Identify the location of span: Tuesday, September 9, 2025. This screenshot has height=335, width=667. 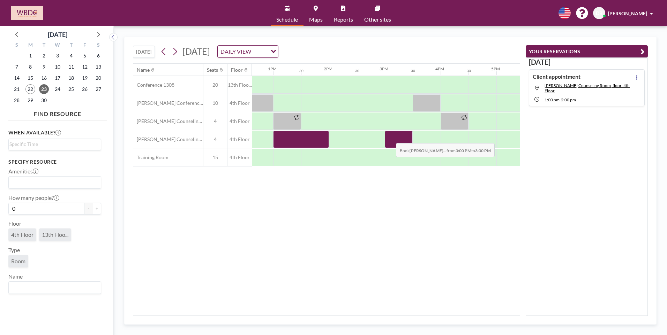
(44, 67).